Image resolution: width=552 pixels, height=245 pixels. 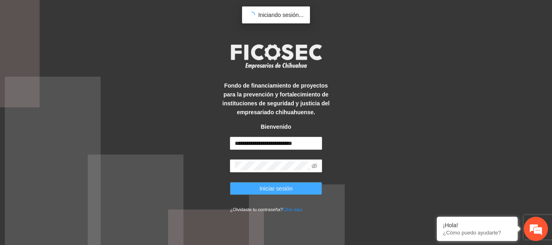 What do you see at coordinates (293, 210) in the screenshot?
I see `a: Click aqui` at bounding box center [293, 210].